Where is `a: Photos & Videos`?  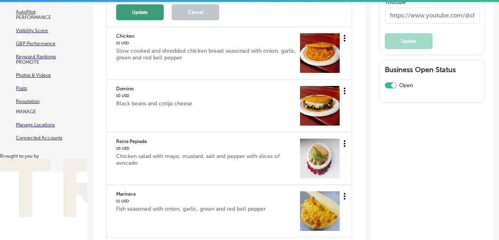
a: Photos & Videos is located at coordinates (51, 72).